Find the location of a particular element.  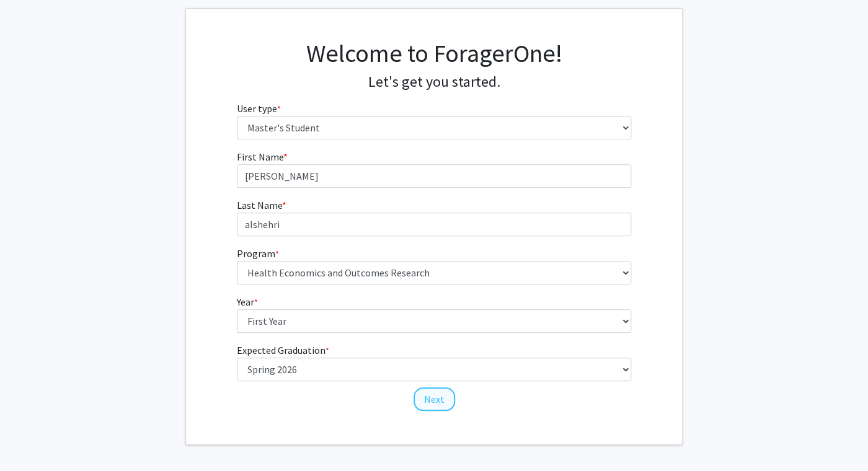

span: Last Name is located at coordinates (260, 205).